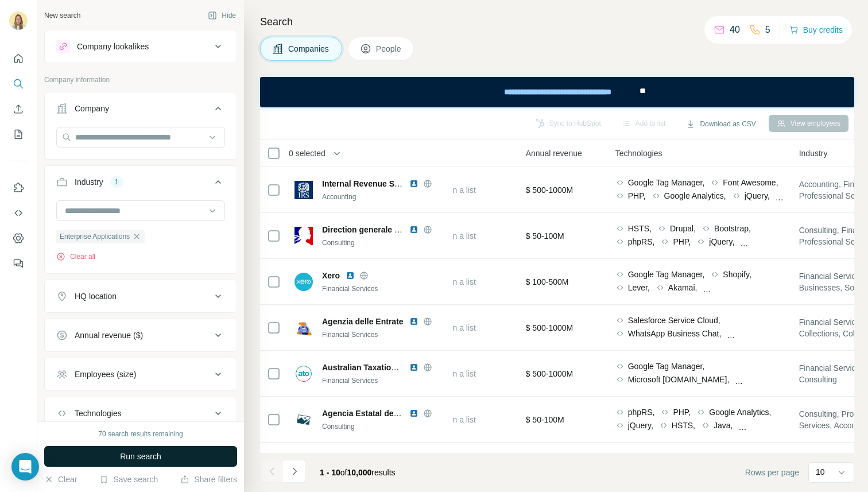  What do you see at coordinates (60, 479) in the screenshot?
I see `button: Clear` at bounding box center [60, 479].